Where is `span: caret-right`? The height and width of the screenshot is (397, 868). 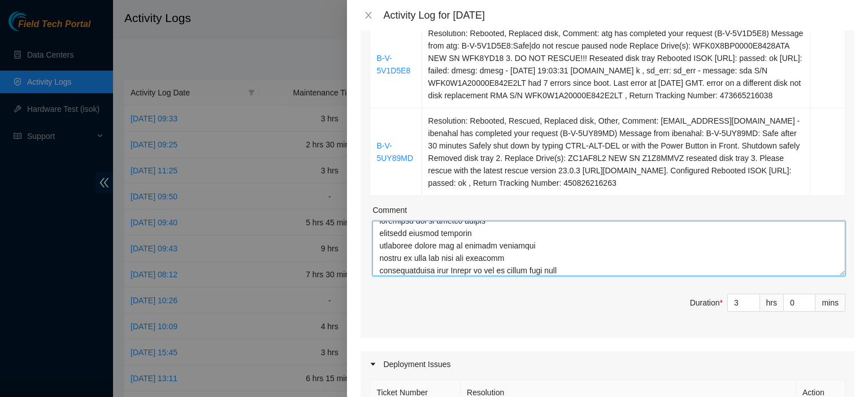 span: caret-right is located at coordinates (373, 364).